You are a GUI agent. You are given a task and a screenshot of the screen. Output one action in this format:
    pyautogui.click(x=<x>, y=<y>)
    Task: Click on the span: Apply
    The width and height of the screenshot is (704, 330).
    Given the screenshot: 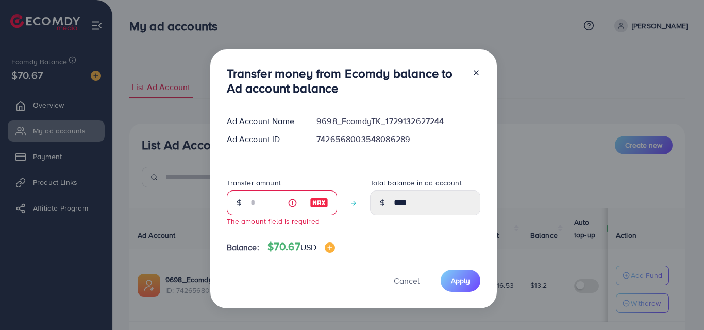 What is the action you would take?
    pyautogui.click(x=460, y=281)
    